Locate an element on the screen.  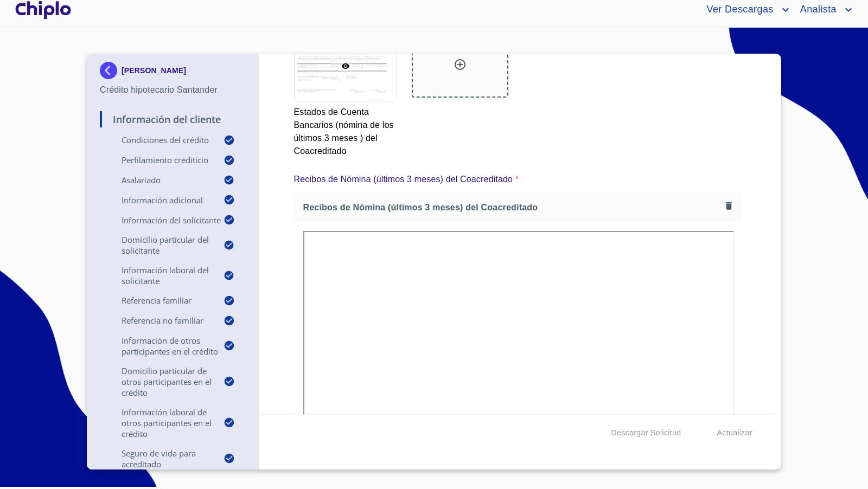
p: Recibos de Nómina (últimos 3 meses) del Coacreditado is located at coordinates (403, 179).